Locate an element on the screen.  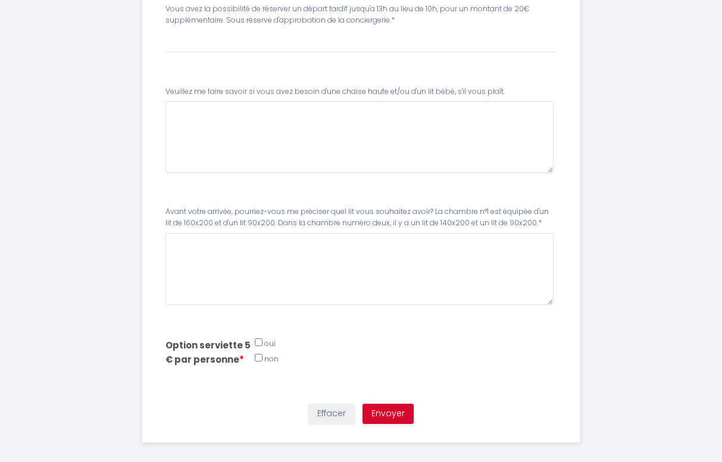
label: Vous avez la possibilité de réserver un départ tardif jusqu'a 13h au lieu de 10h, pour un montant... is located at coordinates (361, 15).